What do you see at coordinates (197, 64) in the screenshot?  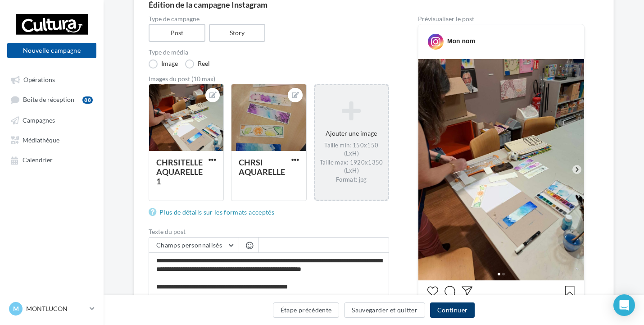 I see `label: Reel` at bounding box center [197, 64].